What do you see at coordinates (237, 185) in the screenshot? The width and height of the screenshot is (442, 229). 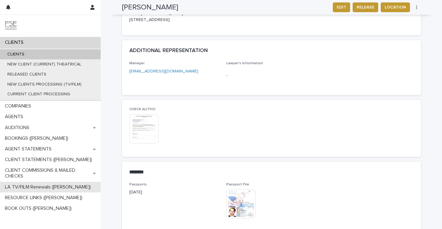 I see `span: Passport File` at bounding box center [237, 185].